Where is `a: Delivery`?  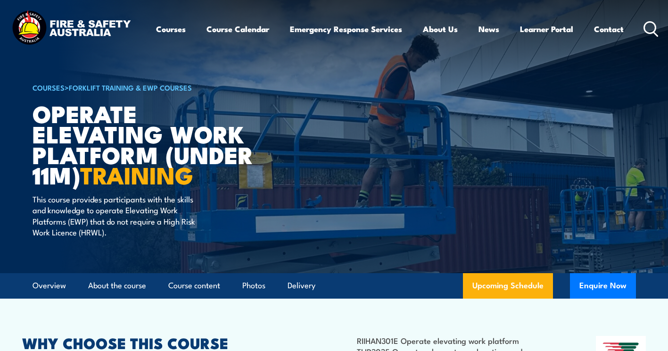
a: Delivery is located at coordinates (301, 285).